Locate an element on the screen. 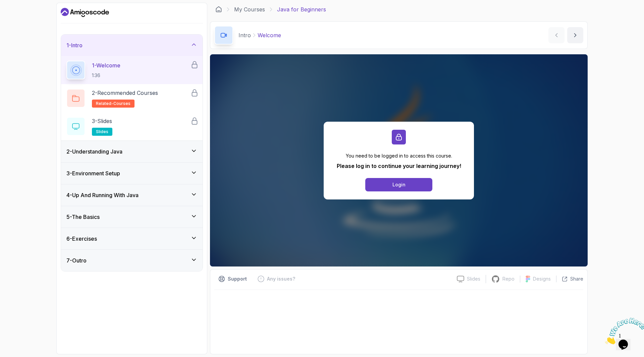 The height and width of the screenshot is (357, 644). button: Login is located at coordinates (399, 185).